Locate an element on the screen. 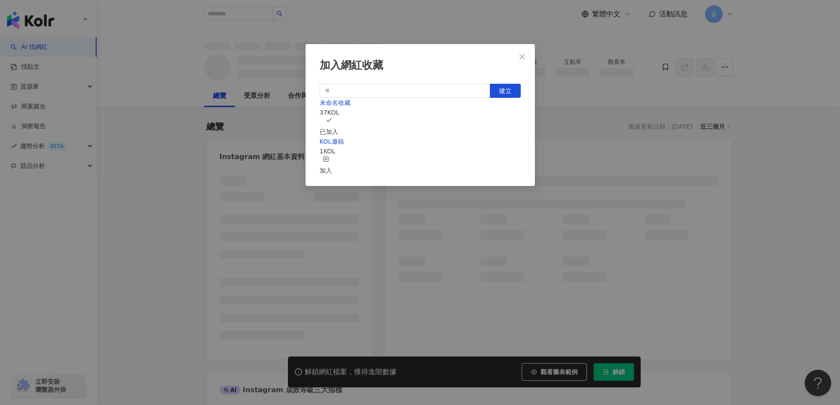  button: Close is located at coordinates (522, 57).